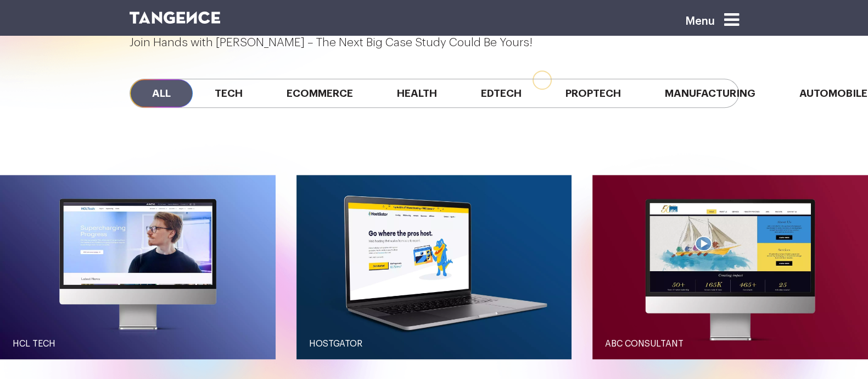  I want to click on span: ABC Consultant, so click(644, 344).